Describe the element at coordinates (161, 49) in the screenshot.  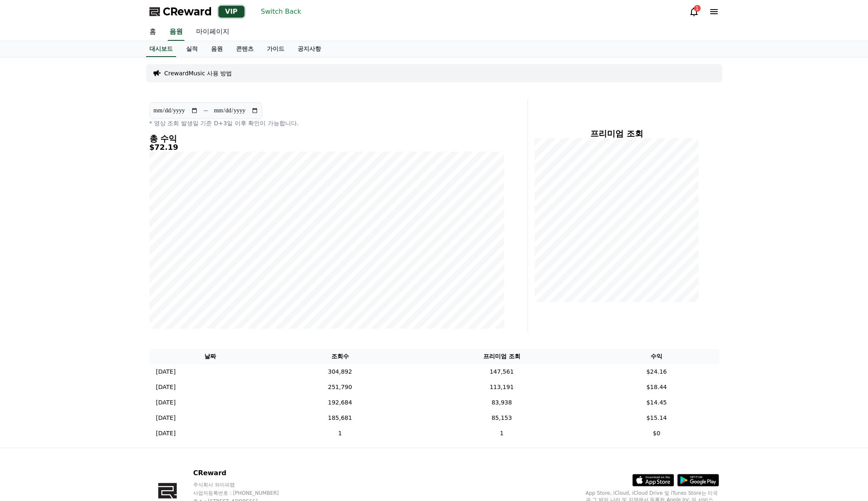
I see `a: 대시보드` at that location.